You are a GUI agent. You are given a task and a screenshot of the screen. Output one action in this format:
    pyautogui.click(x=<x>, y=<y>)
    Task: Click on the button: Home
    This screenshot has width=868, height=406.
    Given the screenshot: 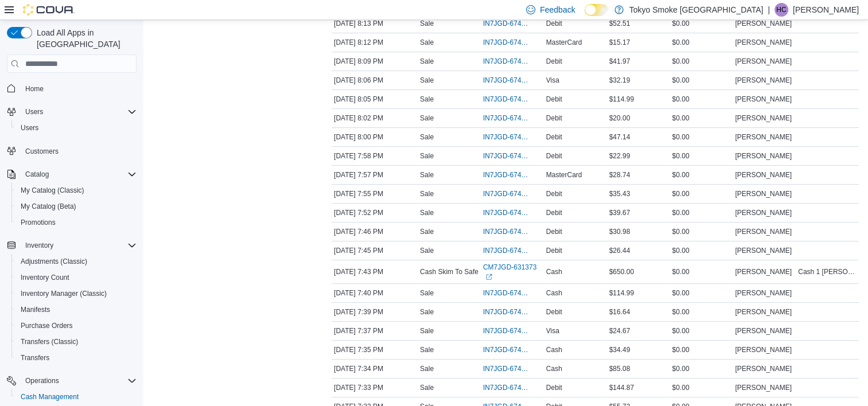 What is the action you would take?
    pyautogui.click(x=72, y=88)
    